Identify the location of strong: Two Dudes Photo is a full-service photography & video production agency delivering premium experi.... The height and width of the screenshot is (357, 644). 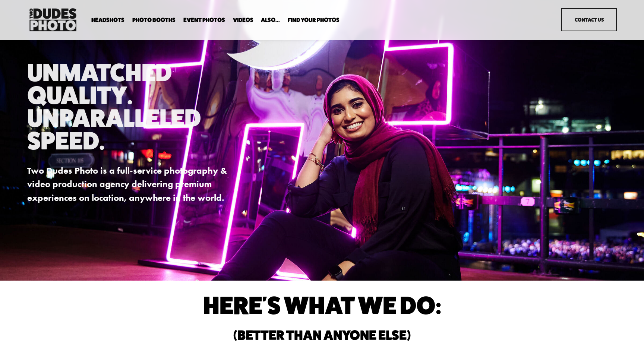
(128, 184).